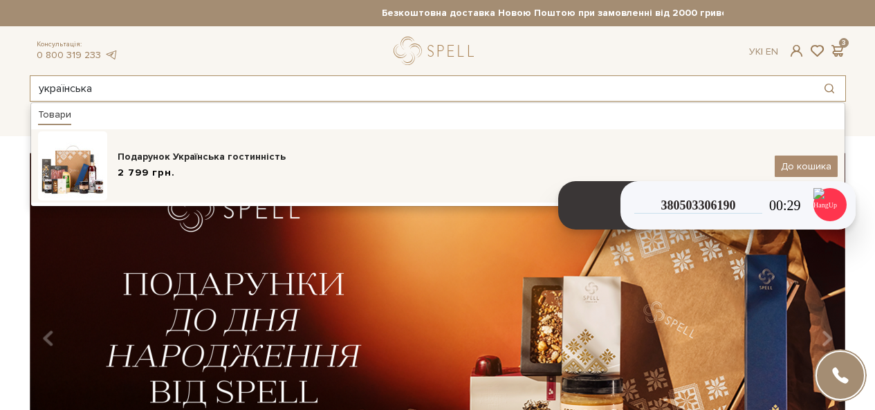  What do you see at coordinates (422, 89) in the screenshot?
I see `input: Пошук товару у каталозі` at bounding box center [422, 89].